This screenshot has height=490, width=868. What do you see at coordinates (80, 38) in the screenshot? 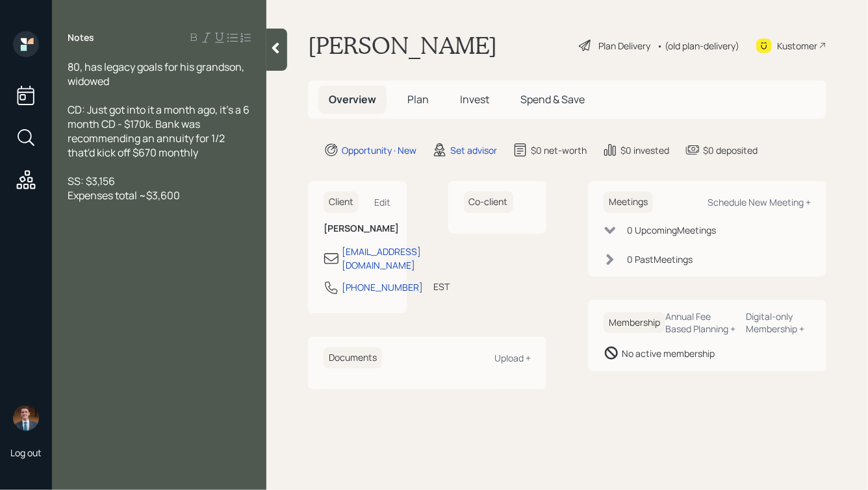
I see `label: Notes` at bounding box center [80, 38].